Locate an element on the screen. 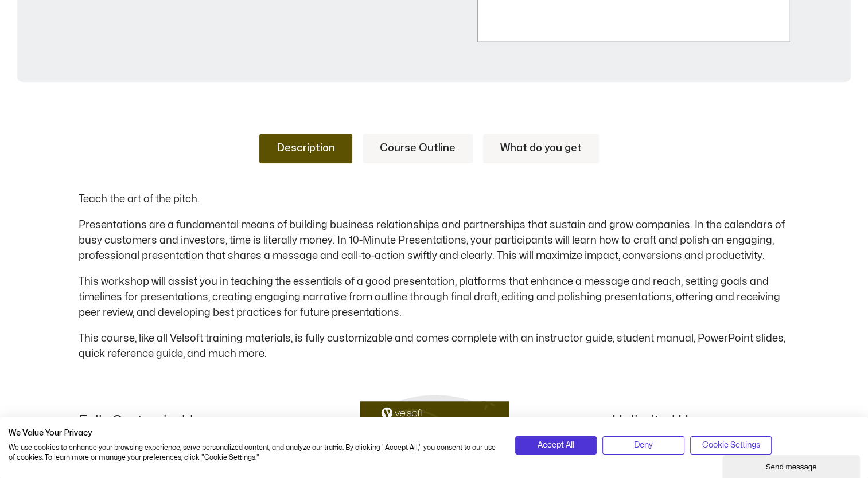 Image resolution: width=868 pixels, height=478 pixels. a: Description is located at coordinates (306, 148).